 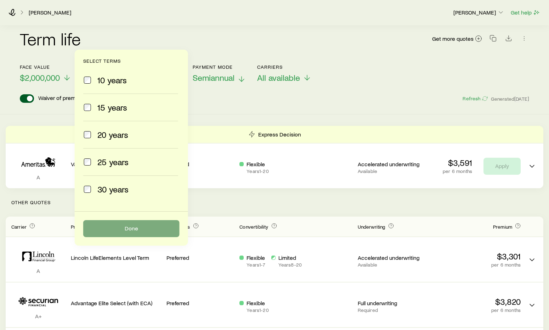 What do you see at coordinates (19, 226) in the screenshot?
I see `span: Carrier` at bounding box center [19, 226].